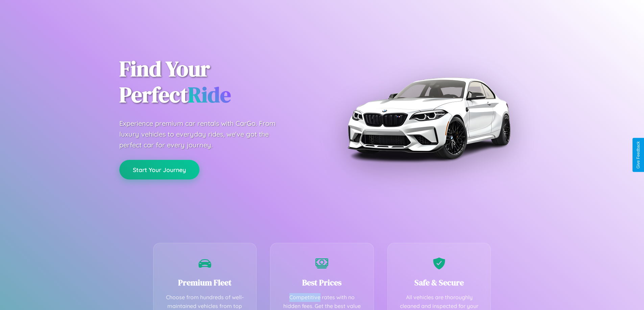 This screenshot has height=310, width=644. I want to click on img: Premium BMW car rental vehicle, so click(429, 118).